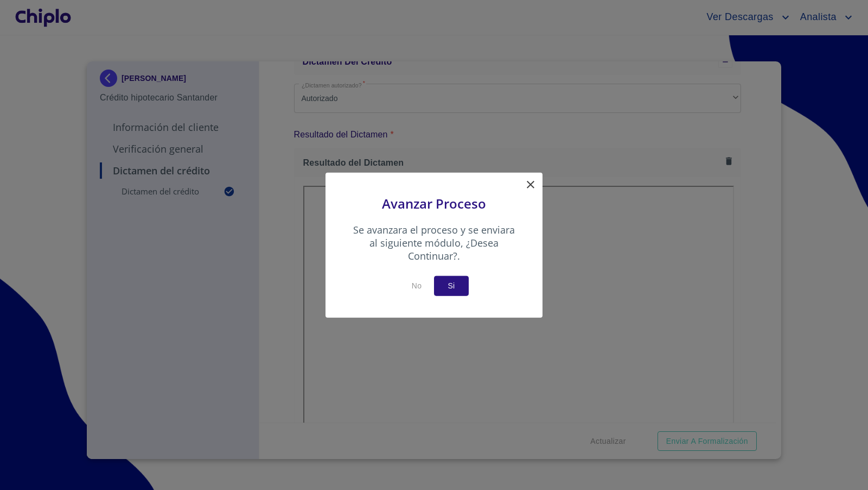 This screenshot has width=868, height=490. Describe the element at coordinates (452, 285) in the screenshot. I see `button: Si` at that location.